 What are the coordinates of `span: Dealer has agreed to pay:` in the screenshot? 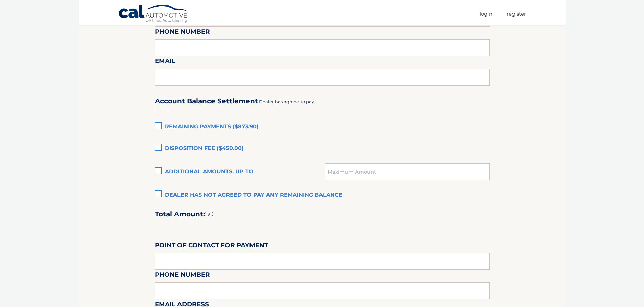 It's located at (287, 102).